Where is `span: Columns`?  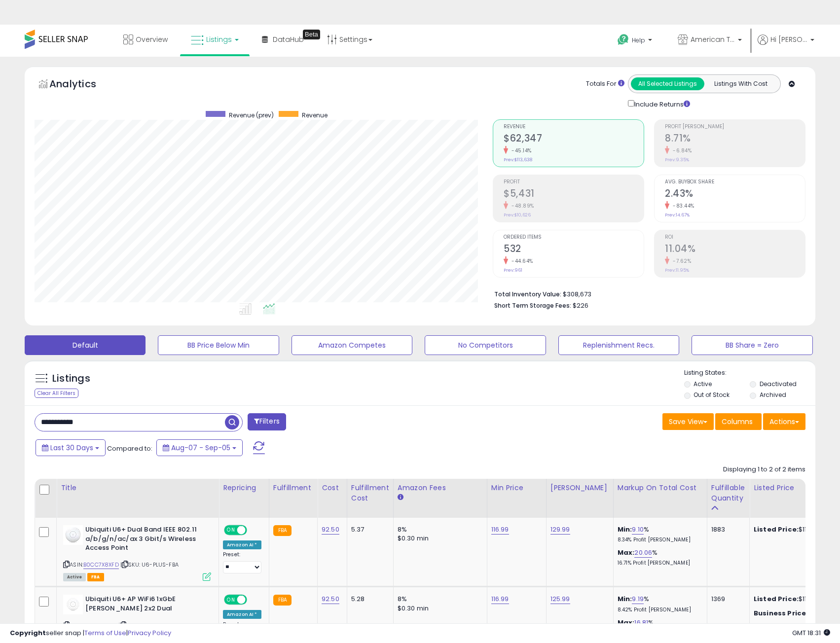
span: Columns is located at coordinates (737, 421).